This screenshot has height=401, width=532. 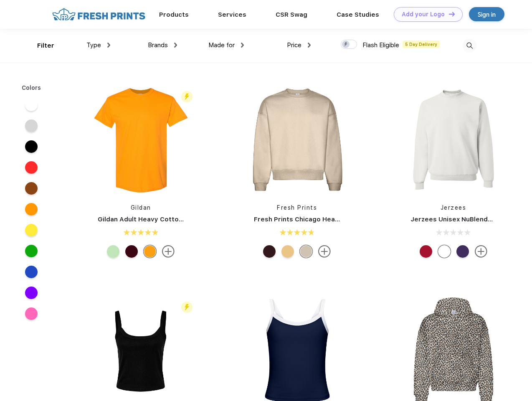 I want to click on div: White, so click(x=444, y=251).